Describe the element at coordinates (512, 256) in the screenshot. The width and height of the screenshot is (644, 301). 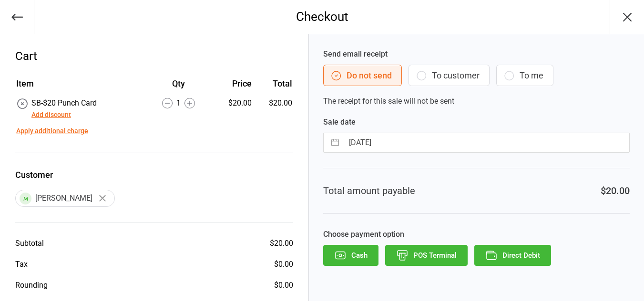
I see `button: Direct Debit` at that location.